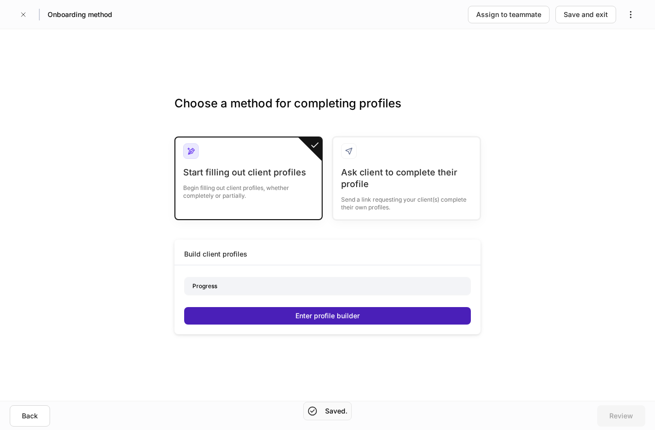  Describe the element at coordinates (621, 416) in the screenshot. I see `button: Review` at that location.